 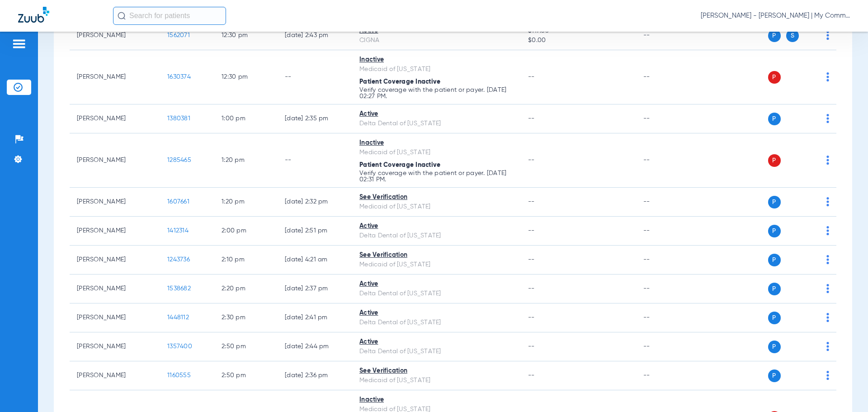 What do you see at coordinates (246, 231) in the screenshot?
I see `td: 2:00 PM` at bounding box center [246, 231].